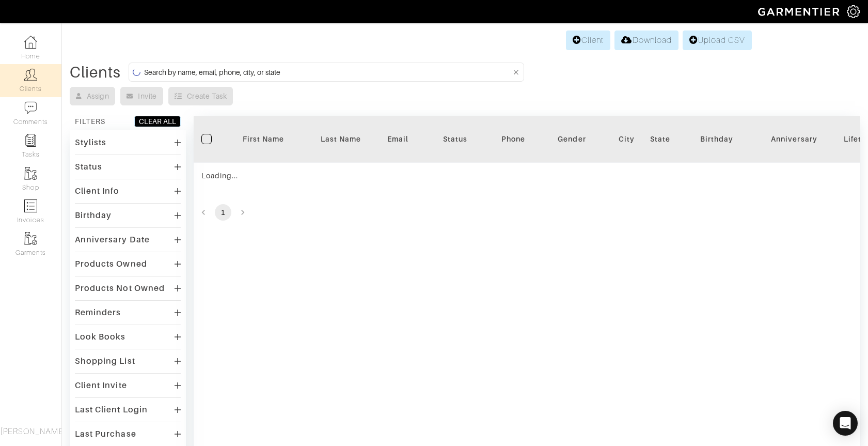 The height and width of the screenshot is (446, 868). What do you see at coordinates (31, 140) in the screenshot?
I see `img: reminder-icon-8004d30b9f0a5d33ae49ab947aed9ed385cf756f9e5892f1edd6e32f2345188e.png` at bounding box center [31, 140].